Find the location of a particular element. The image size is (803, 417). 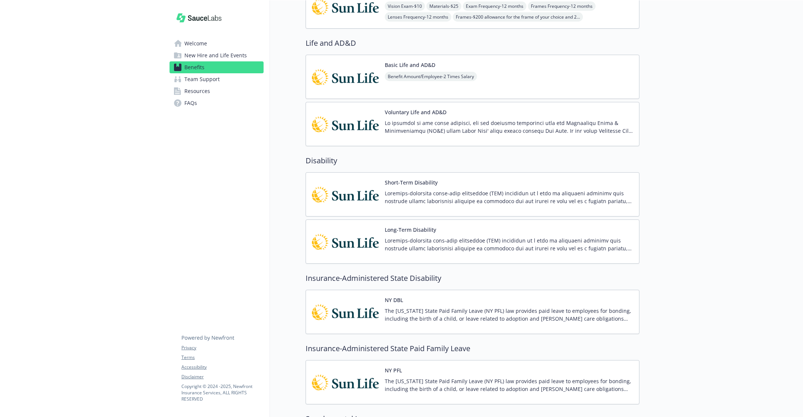

span: Frames Frequency - 12 months is located at coordinates (561, 6).